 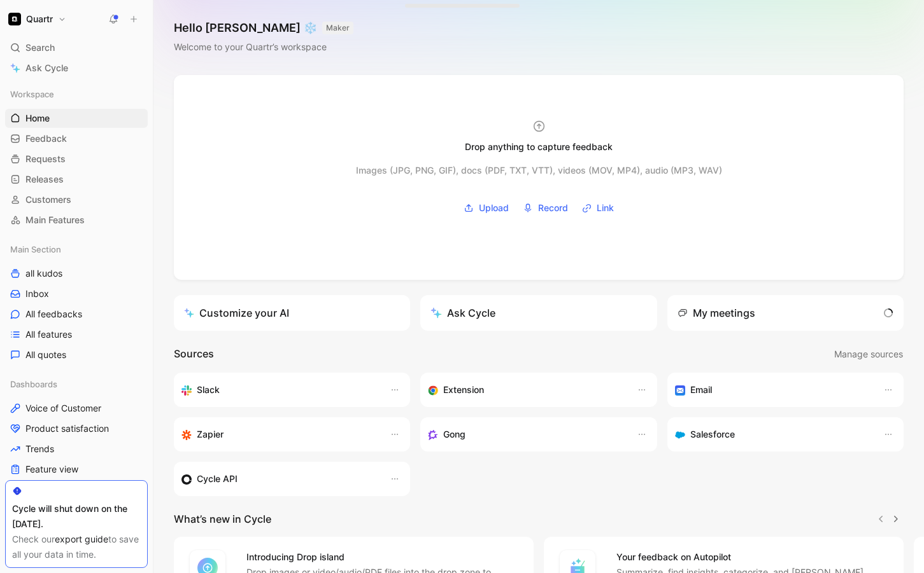 What do you see at coordinates (44, 274) in the screenshot?
I see `span: all kudos` at bounding box center [44, 274].